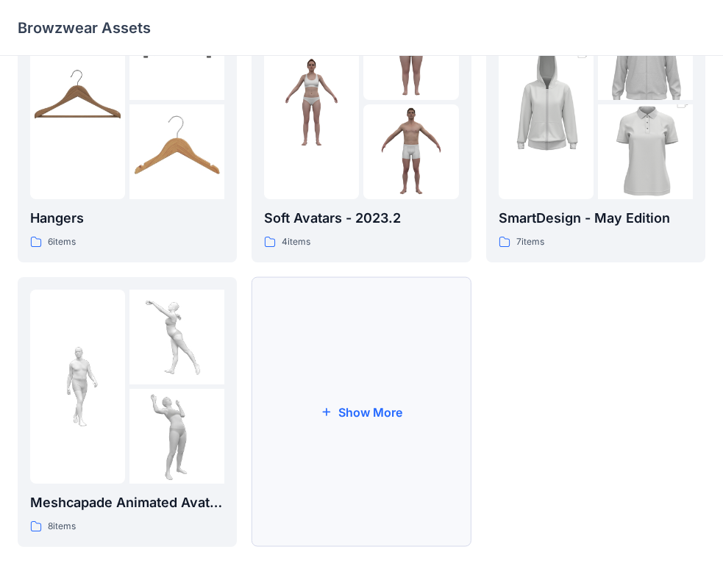  I want to click on p: 4 items, so click(296, 242).